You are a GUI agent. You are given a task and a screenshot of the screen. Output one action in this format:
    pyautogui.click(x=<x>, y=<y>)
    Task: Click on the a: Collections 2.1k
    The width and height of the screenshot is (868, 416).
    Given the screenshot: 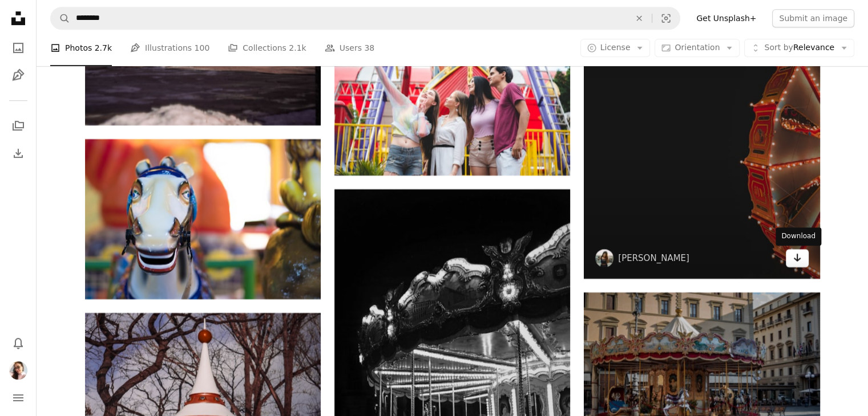 What is the action you would take?
    pyautogui.click(x=267, y=48)
    